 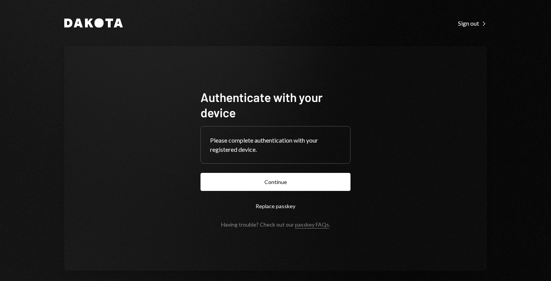 I want to click on button: Continue, so click(x=276, y=181).